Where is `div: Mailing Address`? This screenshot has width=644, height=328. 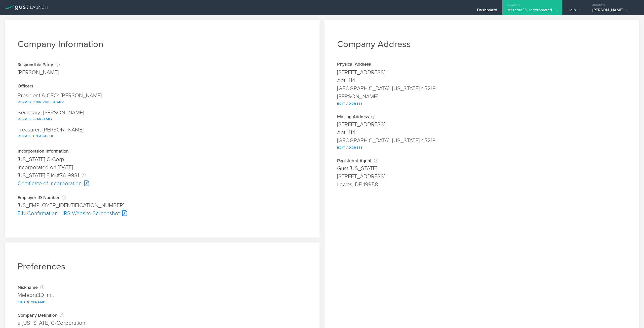
div: Mailing Address is located at coordinates (482, 117).